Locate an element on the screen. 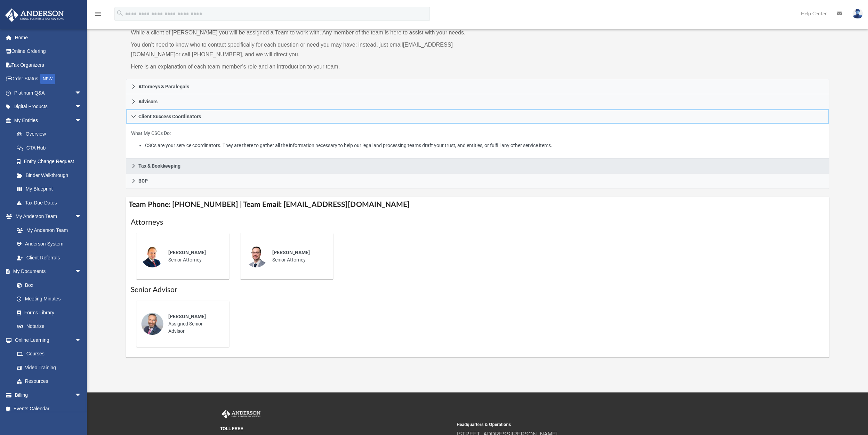 Image resolution: width=868 pixels, height=435 pixels. a: Home is located at coordinates (48, 37).